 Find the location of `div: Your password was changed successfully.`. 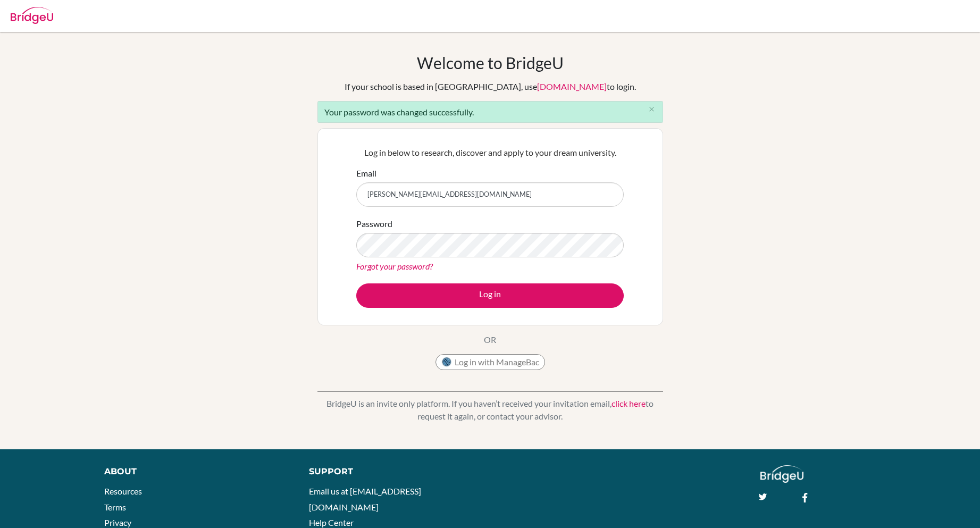

div: Your password was changed successfully. is located at coordinates (490, 112).